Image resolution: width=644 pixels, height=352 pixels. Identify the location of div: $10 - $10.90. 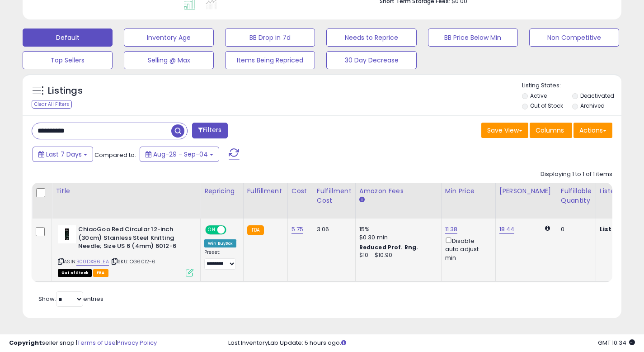
(397, 255).